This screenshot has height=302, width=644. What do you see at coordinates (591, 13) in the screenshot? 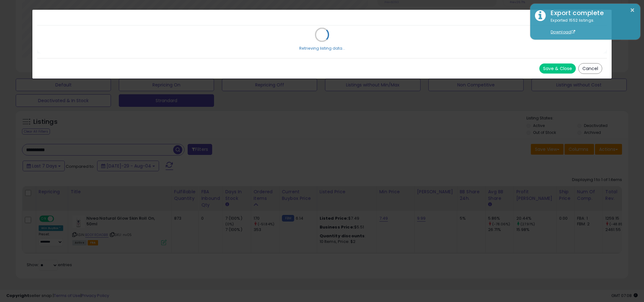
I see `div: Export complete` at bounding box center [591, 13].